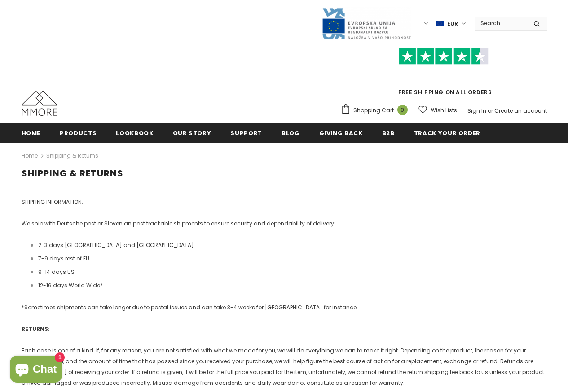  I want to click on p: *Sometimes shipments can take longer due to postal issues and can take 3-4 weeks for [GEOGRAPHIC_..., so click(284, 307).